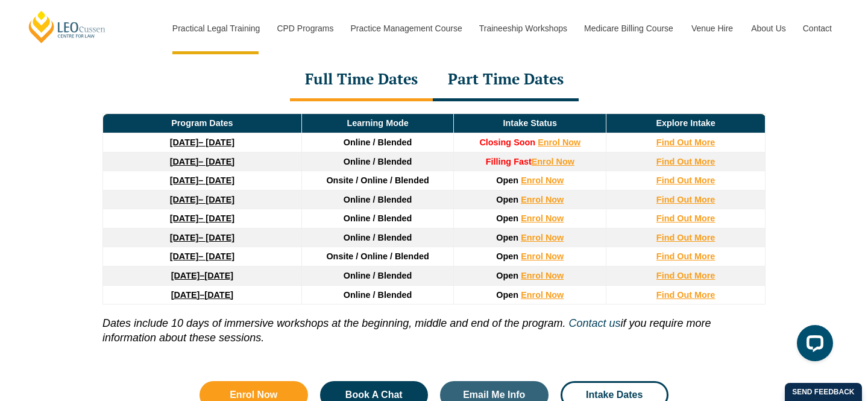 The width and height of the screenshot is (868, 401). What do you see at coordinates (507, 142) in the screenshot?
I see `span: Closing Soon` at bounding box center [507, 142].